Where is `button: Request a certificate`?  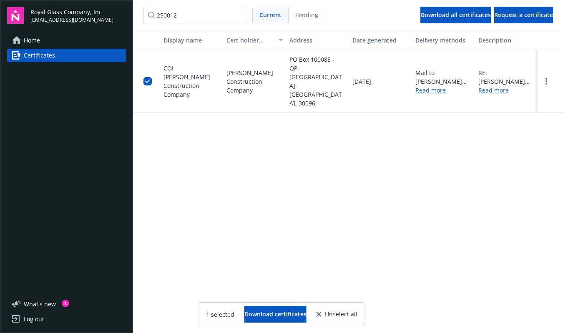
button: Request a certificate is located at coordinates (523, 15).